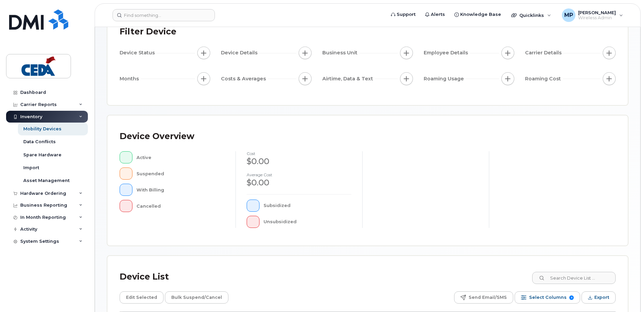 This screenshot has width=644, height=312. Describe the element at coordinates (484, 297) in the screenshot. I see `button: Send Email/SMS` at that location.